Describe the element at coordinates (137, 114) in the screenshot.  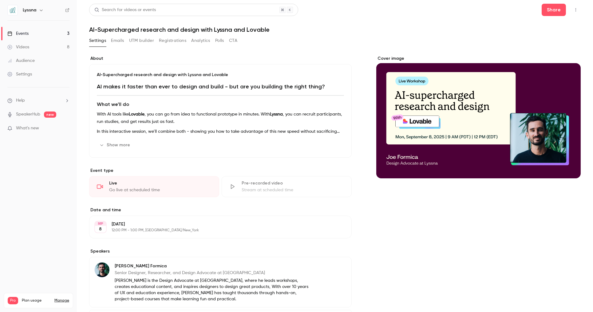
I see `strong: Lovable` at that location.